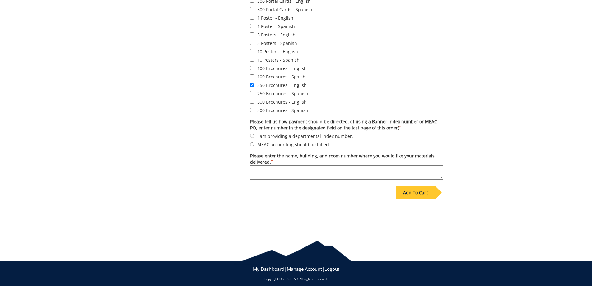 The width and height of the screenshot is (592, 286). What do you see at coordinates (252, 9) in the screenshot?
I see `input: 500 Portal Cards - Spanish` at bounding box center [252, 9].